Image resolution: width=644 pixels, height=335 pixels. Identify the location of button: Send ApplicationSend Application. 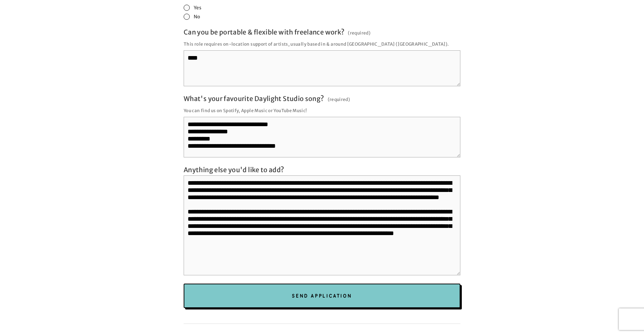
(322, 296).